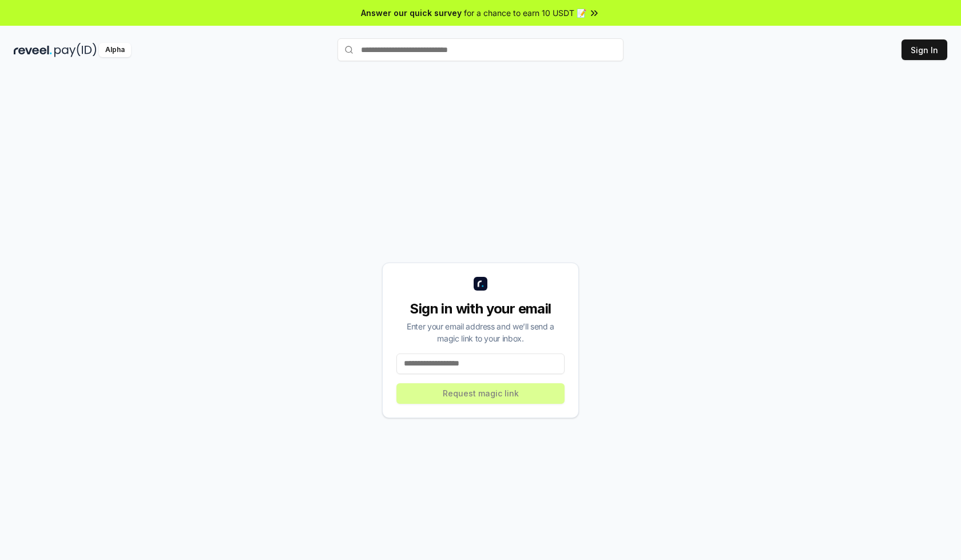 The image size is (961, 560). Describe the element at coordinates (480, 284) in the screenshot. I see `img: logo_small` at that location.